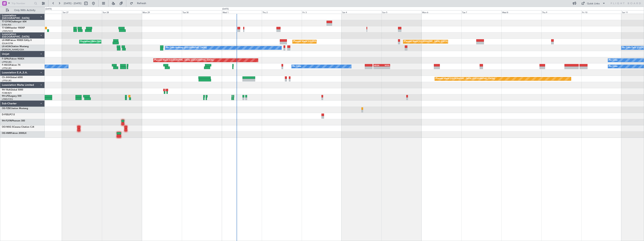 The height and width of the screenshot is (241, 644). I want to click on span: OE-FZB, so click(6, 108).